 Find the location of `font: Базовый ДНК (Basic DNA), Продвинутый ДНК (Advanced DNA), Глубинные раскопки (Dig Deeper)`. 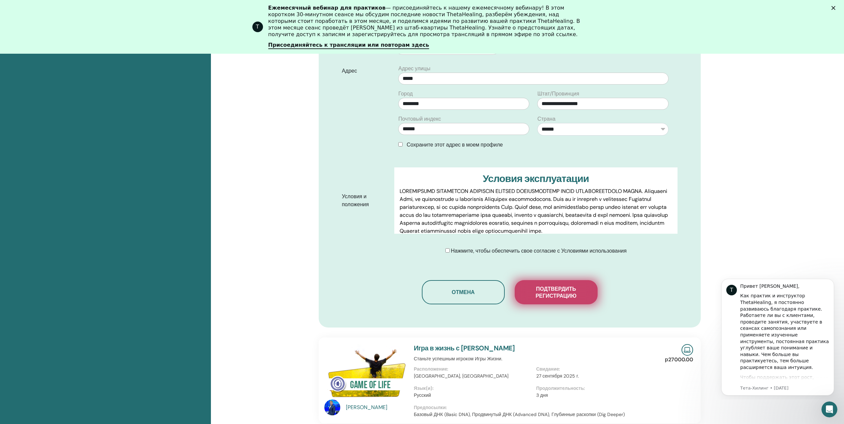

font: Базовый ДНК (Basic DNA), Продвинутый ДНК (Advanced DNA), Глубинные раскопки (Dig Deeper) is located at coordinates (519, 414).